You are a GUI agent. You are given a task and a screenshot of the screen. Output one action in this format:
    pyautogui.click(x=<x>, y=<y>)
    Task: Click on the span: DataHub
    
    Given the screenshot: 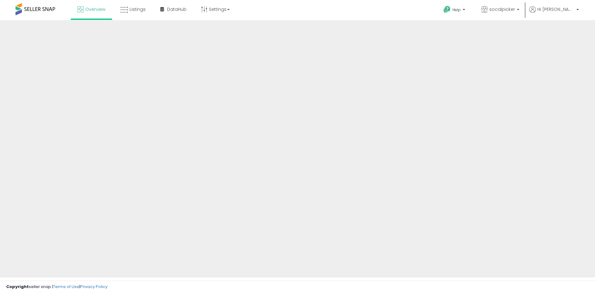 What is the action you would take?
    pyautogui.click(x=177, y=9)
    